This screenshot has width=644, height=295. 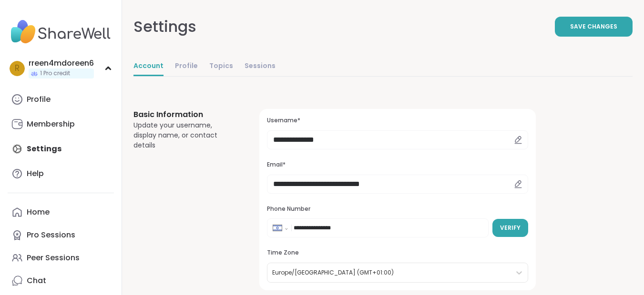 What do you see at coordinates (221, 67) in the screenshot?
I see `a: Topics` at bounding box center [221, 67].